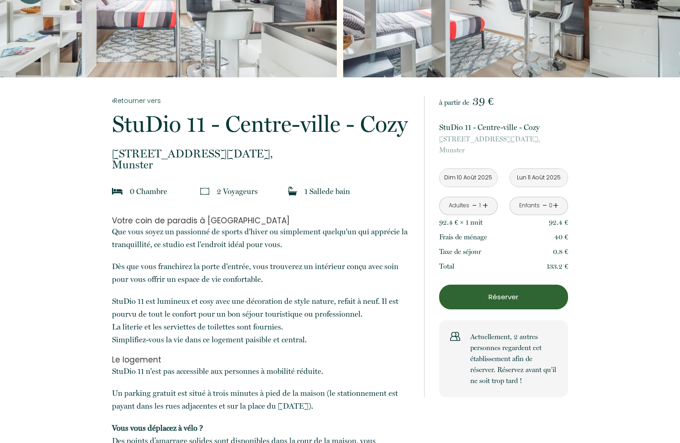 The image size is (680, 443). What do you see at coordinates (237, 191) in the screenshot?
I see `p: 2 Voyageur` at bounding box center [237, 191].